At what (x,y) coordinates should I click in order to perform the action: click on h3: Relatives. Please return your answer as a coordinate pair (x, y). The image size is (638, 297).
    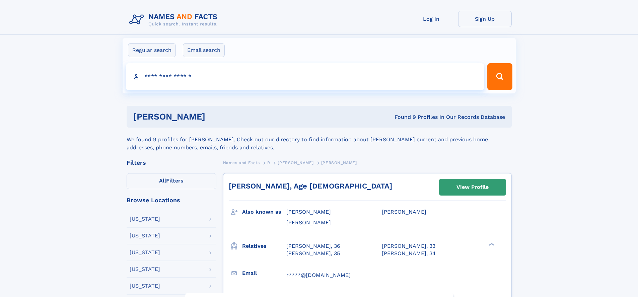
    Looking at the image, I should click on (264, 246).